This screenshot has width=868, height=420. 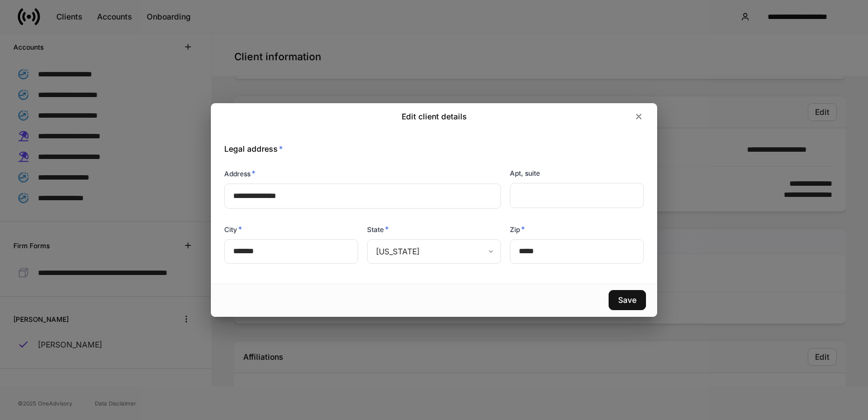 What do you see at coordinates (526, 173) in the screenshot?
I see `h6: Apt, suite` at bounding box center [526, 173].